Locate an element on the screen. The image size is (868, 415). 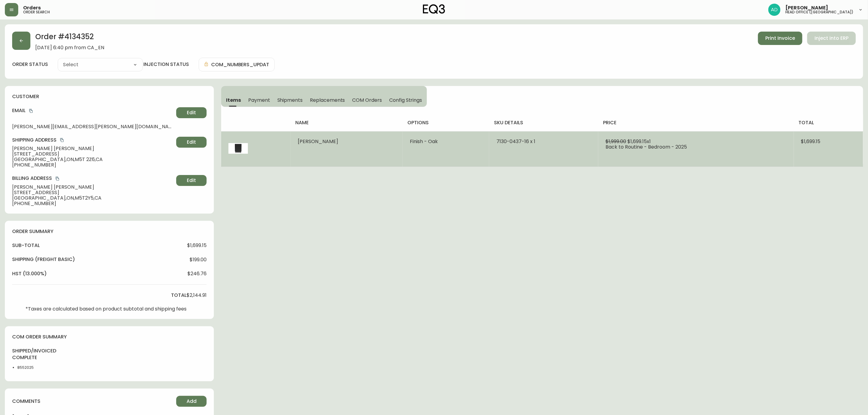
h4: Shipping ( Freight Basic ) is located at coordinates (44, 259).